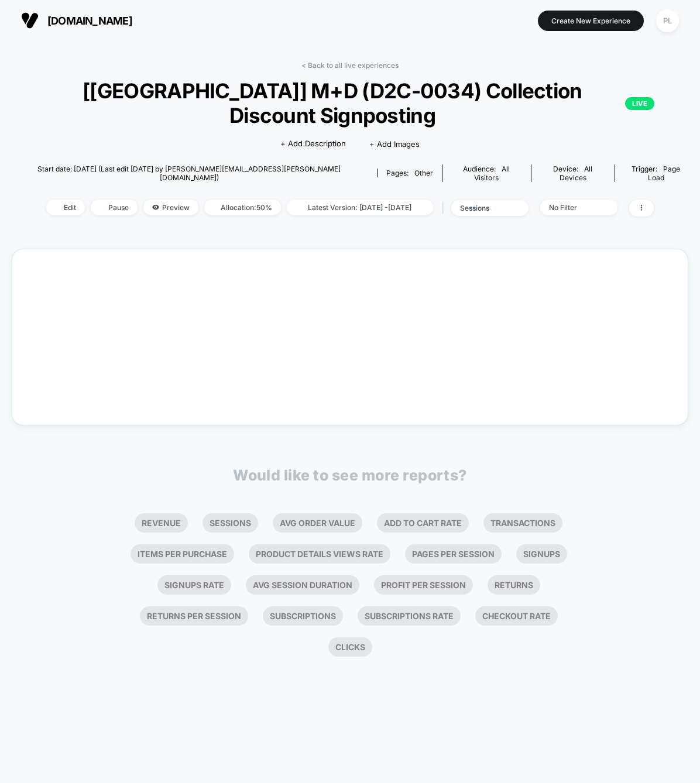 The height and width of the screenshot is (783, 700). I want to click on button: Create New Experience, so click(591, 20).